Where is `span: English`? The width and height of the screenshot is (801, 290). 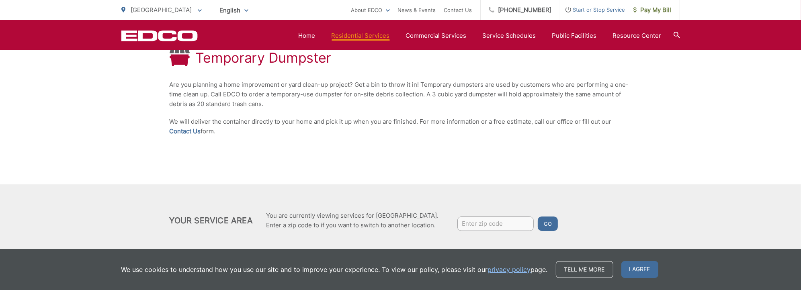 span: English is located at coordinates (234, 10).